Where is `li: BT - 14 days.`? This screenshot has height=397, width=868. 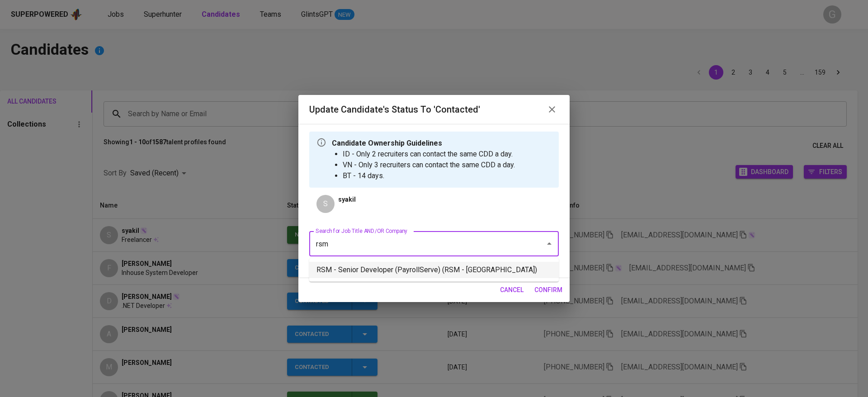 li: BT - 14 days. is located at coordinates (428, 176).